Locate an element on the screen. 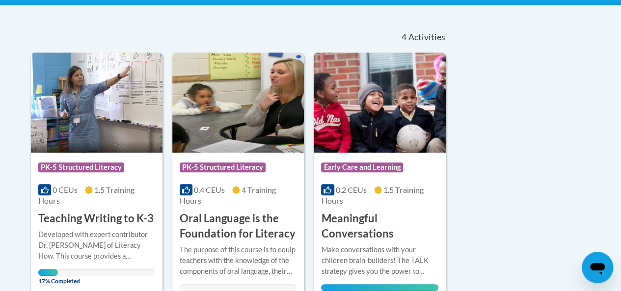 This screenshot has width=621, height=291. span: 0 CEUs is located at coordinates (65, 190).